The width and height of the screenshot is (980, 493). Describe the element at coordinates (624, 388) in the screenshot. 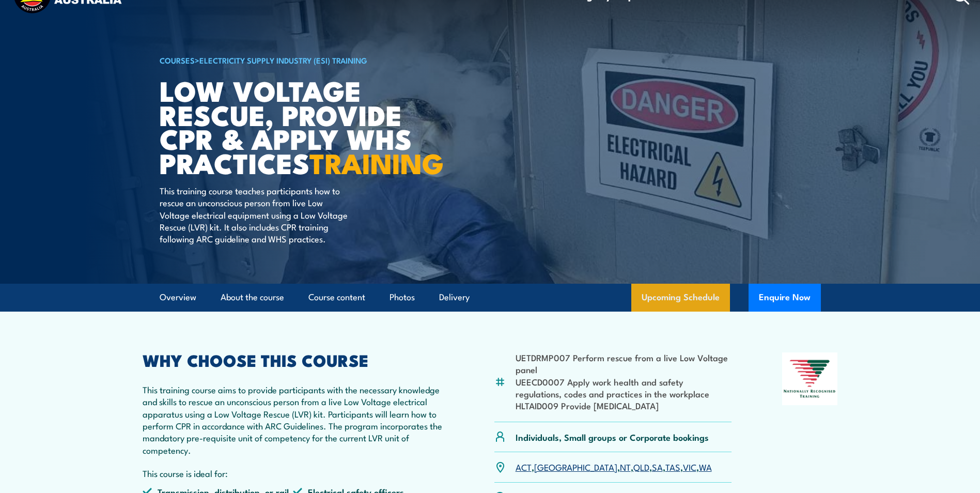

I see `li: UEECD0007 Apply work health and safety regulations, codes and practices in the workplace` at that location.